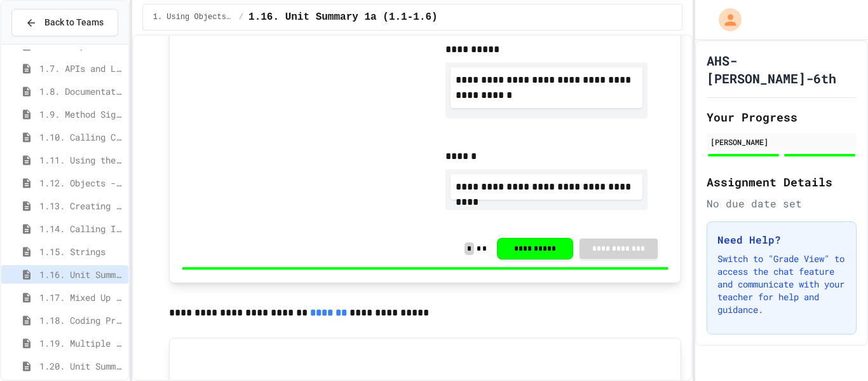 The height and width of the screenshot is (381, 868). I want to click on p: Switch to "Grade View" to access the chat feature and communicate with your teacher for help and ..., so click(782, 284).